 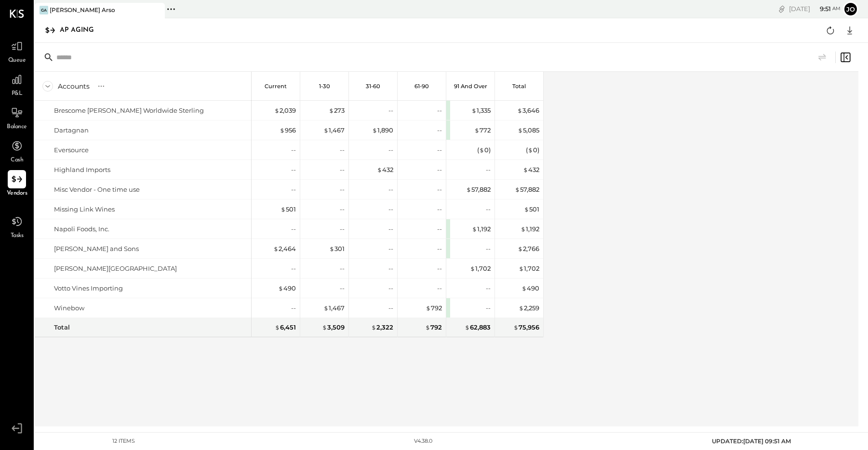 I want to click on div: 3,509, so click(x=333, y=327).